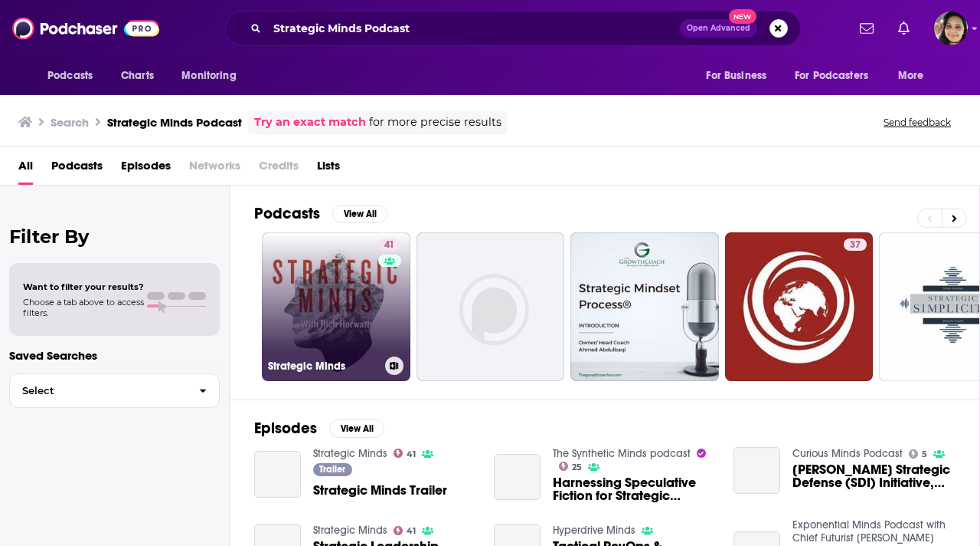  Describe the element at coordinates (287, 213) in the screenshot. I see `h2: Podcasts` at that location.